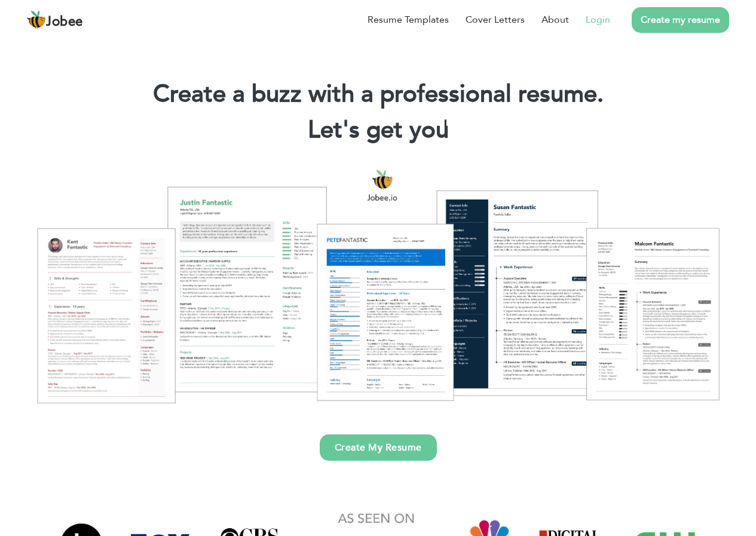 This screenshot has height=536, width=756. Describe the element at coordinates (597, 19) in the screenshot. I see `a: Login` at that location.